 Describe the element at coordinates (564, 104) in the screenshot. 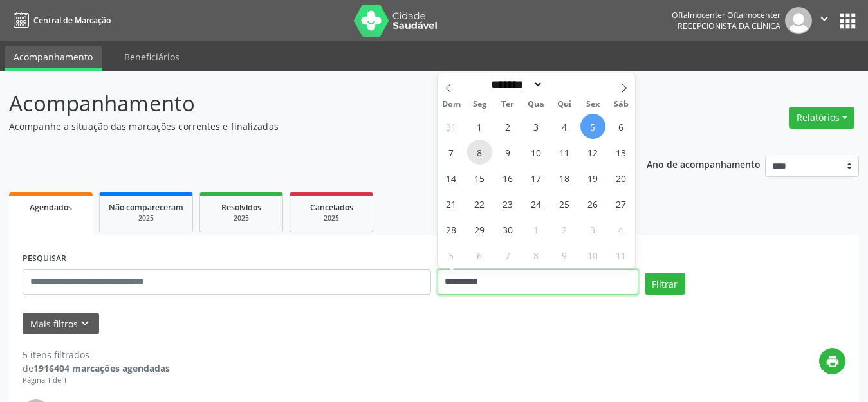

I see `span: Qui` at that location.